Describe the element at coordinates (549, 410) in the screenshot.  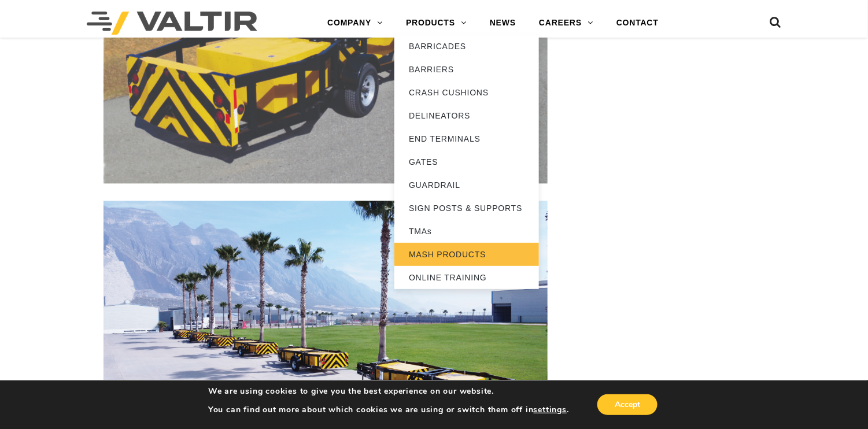
I see `button: settings` at that location.